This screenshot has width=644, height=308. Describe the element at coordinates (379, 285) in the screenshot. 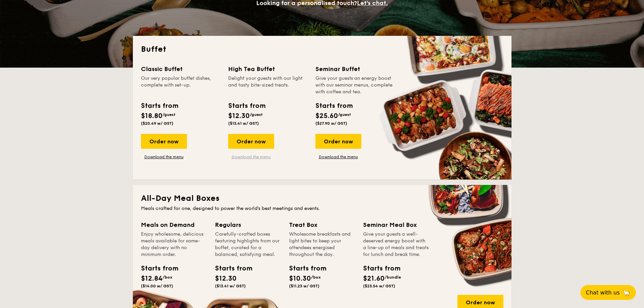

I see `span: ($23.54 w/ GST)` at that location.